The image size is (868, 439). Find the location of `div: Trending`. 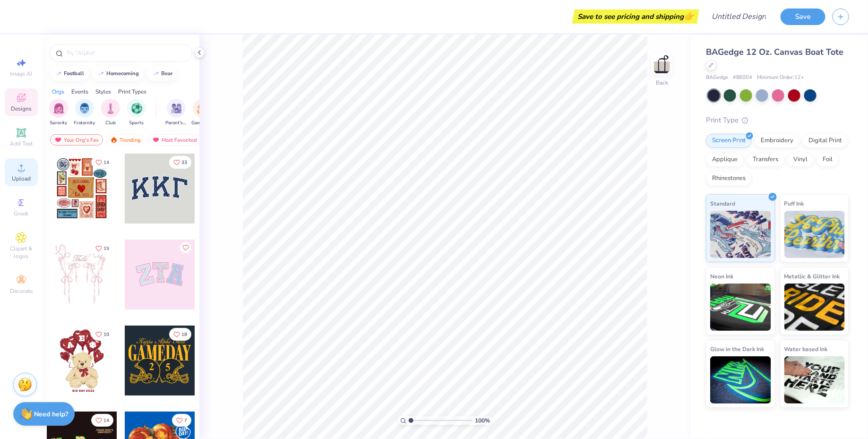

div: Trending is located at coordinates (125, 140).